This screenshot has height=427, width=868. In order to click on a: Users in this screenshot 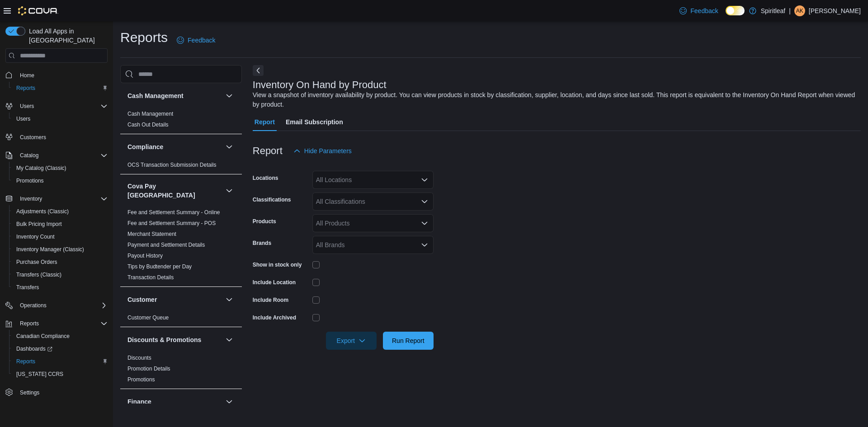, I will do `click(23, 119)`.